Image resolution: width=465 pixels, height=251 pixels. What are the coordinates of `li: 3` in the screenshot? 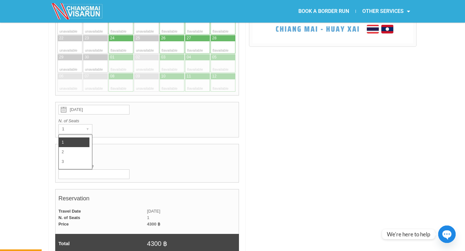 It's located at (74, 162).